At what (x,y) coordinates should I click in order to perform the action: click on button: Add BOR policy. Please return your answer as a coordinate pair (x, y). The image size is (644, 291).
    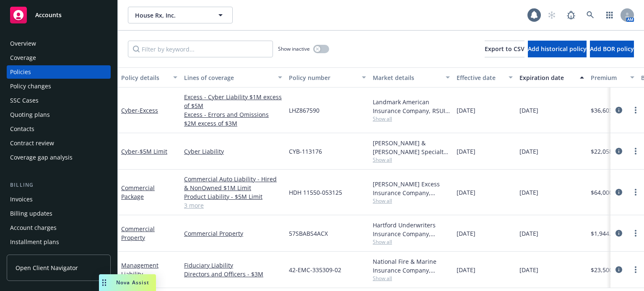
    Looking at the image, I should click on (611, 49).